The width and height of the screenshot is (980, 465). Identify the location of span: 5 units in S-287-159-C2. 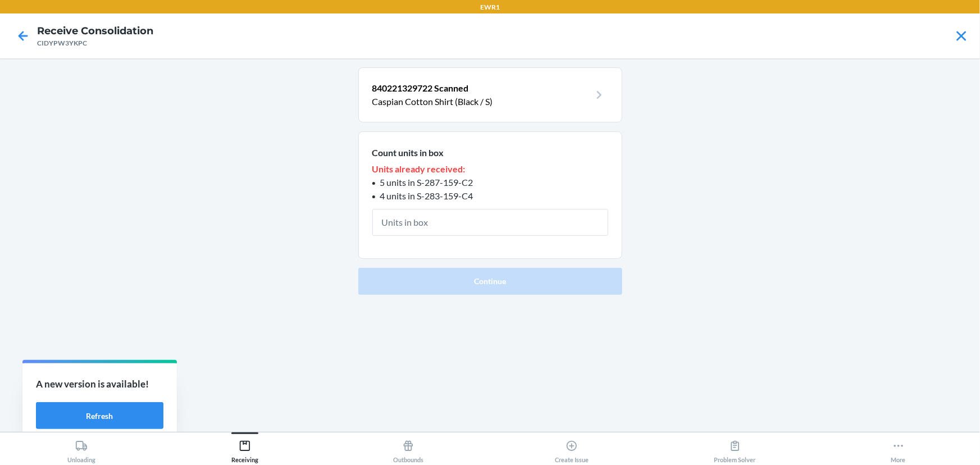
(426, 182).